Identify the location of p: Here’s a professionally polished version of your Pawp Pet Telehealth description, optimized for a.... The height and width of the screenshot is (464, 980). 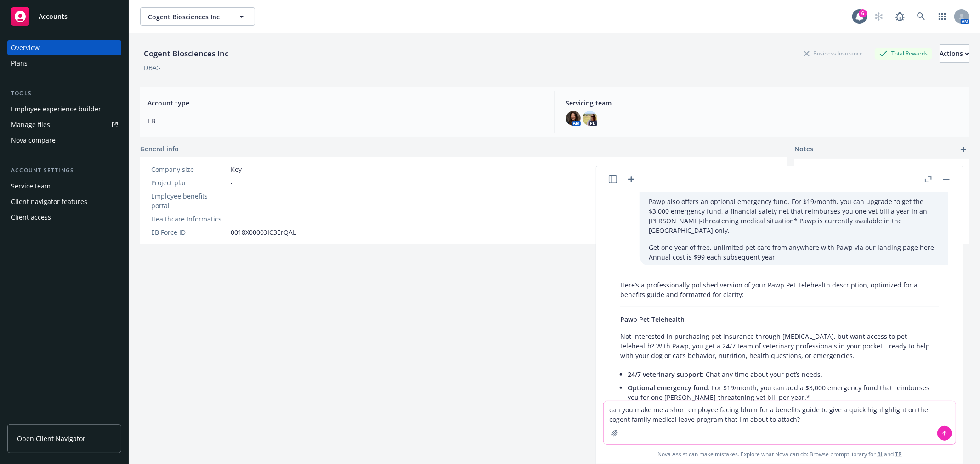
(779, 290).